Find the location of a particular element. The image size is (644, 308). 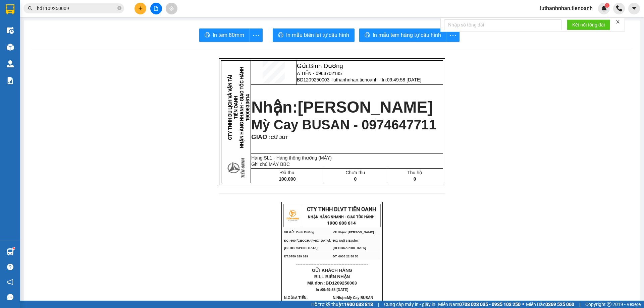

span: close-circle is located at coordinates (119, 8).